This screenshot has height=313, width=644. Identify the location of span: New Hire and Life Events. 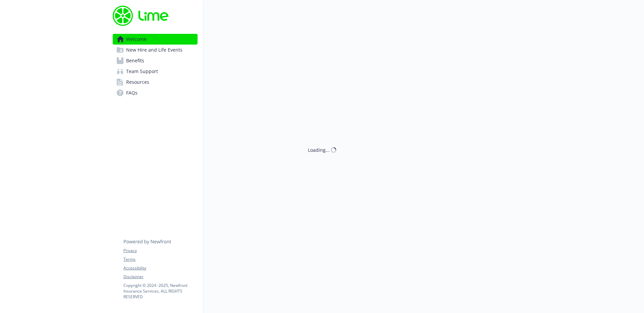
(154, 50).